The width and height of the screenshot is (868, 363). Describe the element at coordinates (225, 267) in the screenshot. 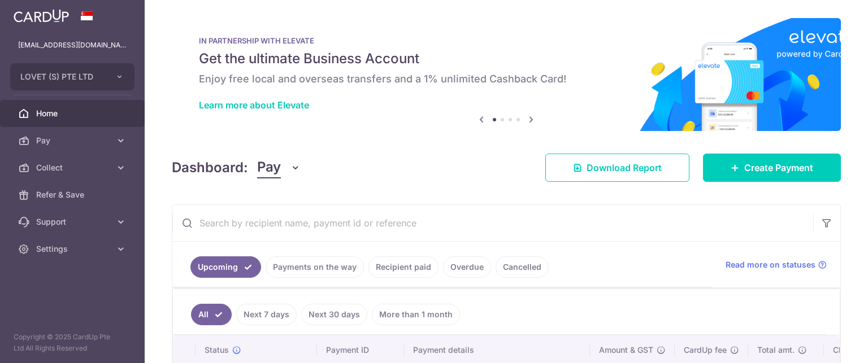

I see `a: Upcoming` at that location.